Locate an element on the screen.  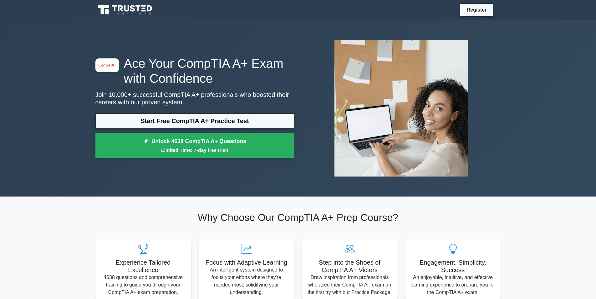
h1: Ace Your CompTIA A+ Exam with Confidence is located at coordinates (195, 71).